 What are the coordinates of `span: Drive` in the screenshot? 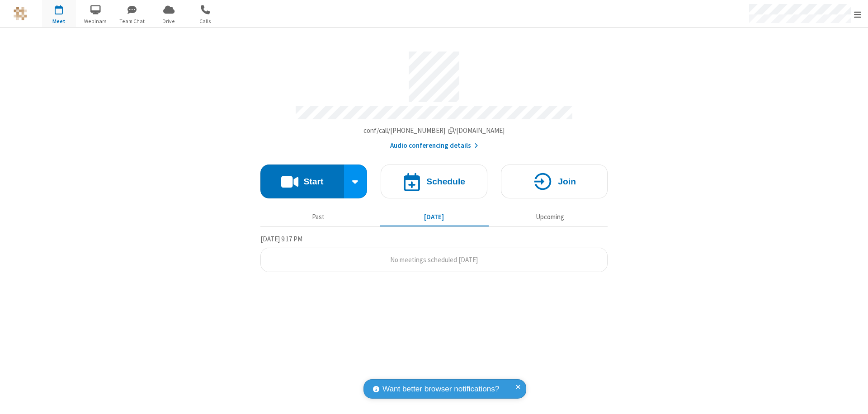 It's located at (168, 21).